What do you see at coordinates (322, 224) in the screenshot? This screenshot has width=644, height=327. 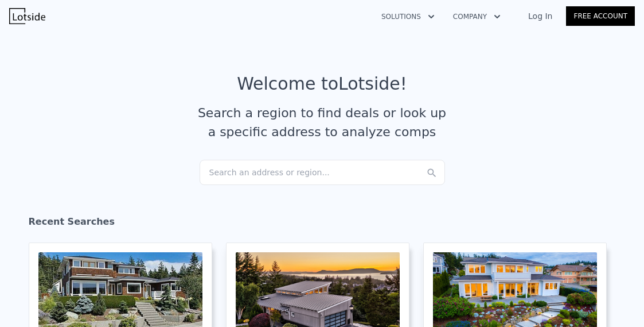 I see `div: Recent Searches` at bounding box center [322, 224].